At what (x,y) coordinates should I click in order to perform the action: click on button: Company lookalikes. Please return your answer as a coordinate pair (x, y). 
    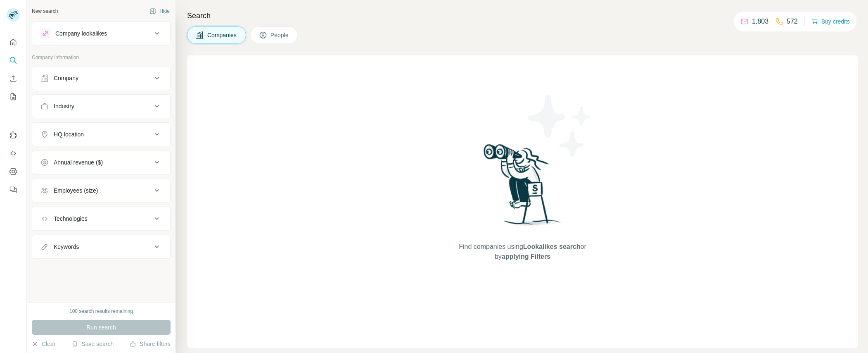
    Looking at the image, I should click on (102, 34).